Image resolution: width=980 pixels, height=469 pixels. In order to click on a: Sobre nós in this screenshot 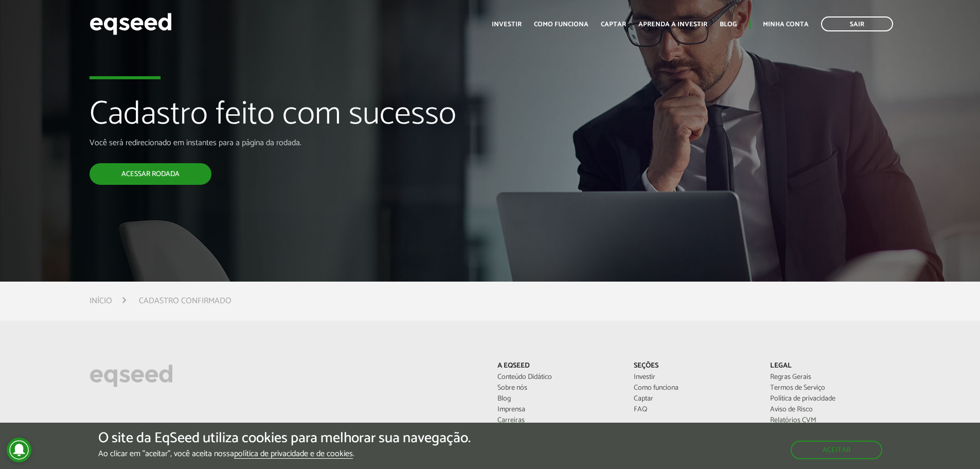, I will do `click(558, 388)`.